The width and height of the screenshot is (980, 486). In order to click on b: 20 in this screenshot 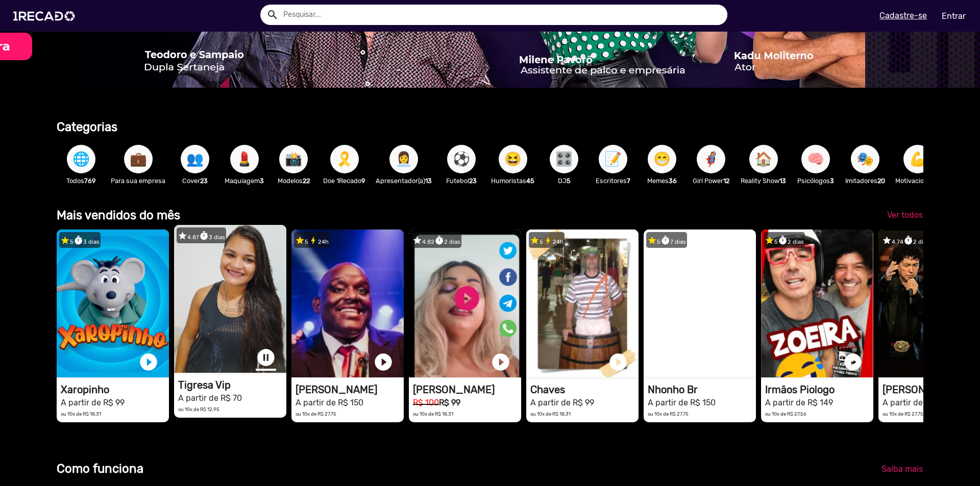, I will do `click(881, 180)`.